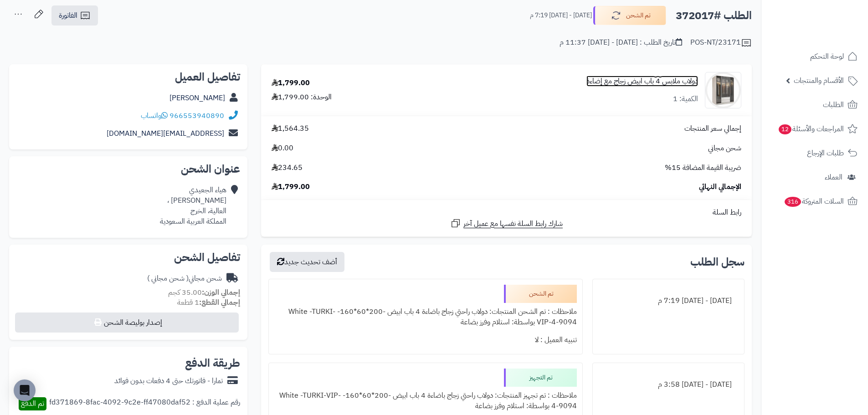  I want to click on span: 1,564.35, so click(291, 128).